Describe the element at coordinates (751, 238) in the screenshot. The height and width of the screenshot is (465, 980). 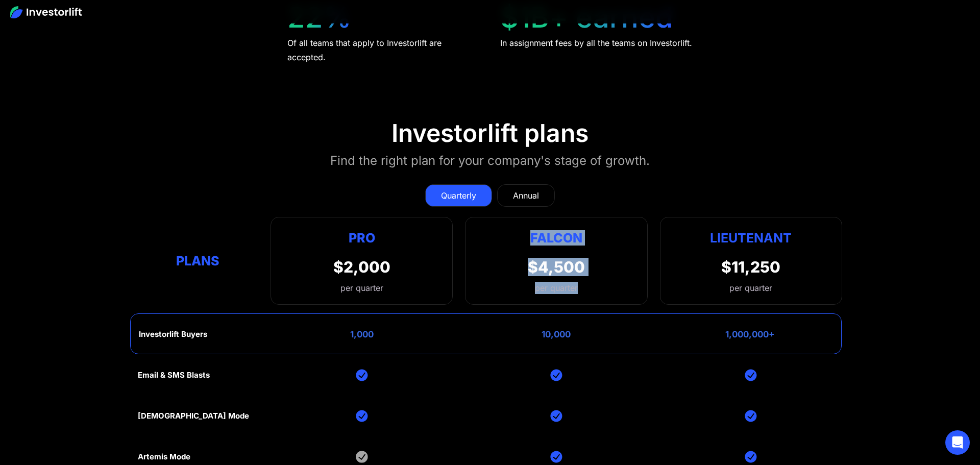
I see `strong: Lieutenant` at that location.